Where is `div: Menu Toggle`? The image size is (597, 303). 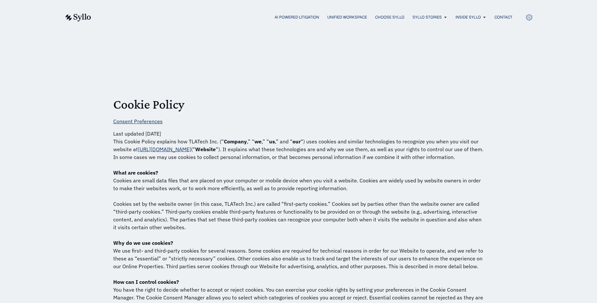
div: Menu Toggle is located at coordinates (308, 17).